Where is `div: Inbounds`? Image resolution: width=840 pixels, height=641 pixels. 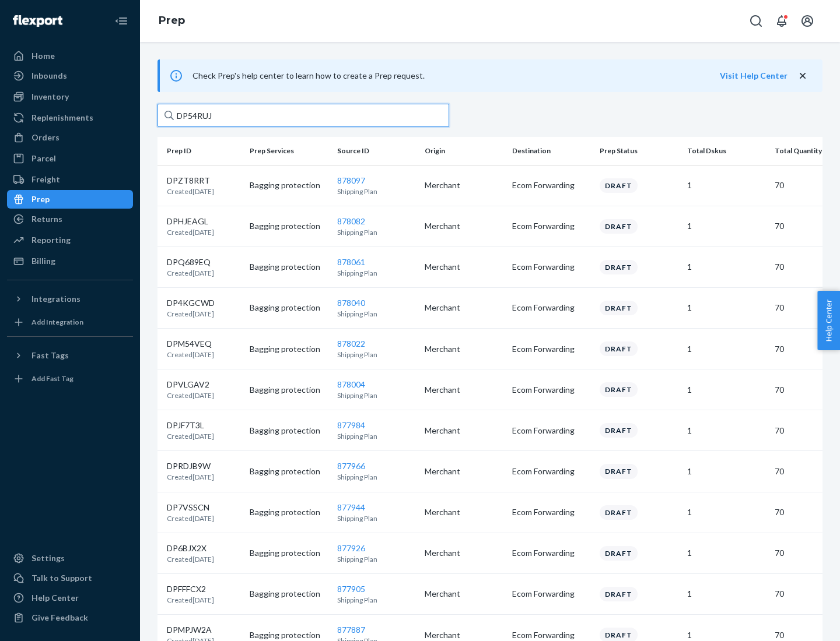 div: Inbounds is located at coordinates (48, 76).